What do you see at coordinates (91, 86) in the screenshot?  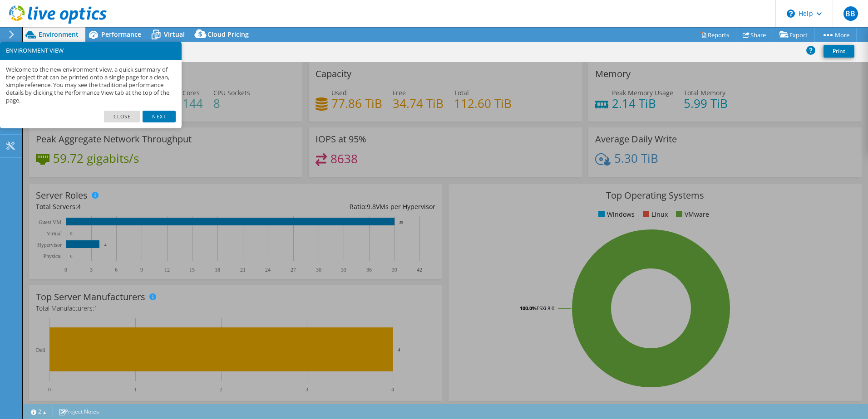 I see `p: Welcome to the new environment view, a quick summary of the project that can be printed onto a si...` at bounding box center [91, 86].